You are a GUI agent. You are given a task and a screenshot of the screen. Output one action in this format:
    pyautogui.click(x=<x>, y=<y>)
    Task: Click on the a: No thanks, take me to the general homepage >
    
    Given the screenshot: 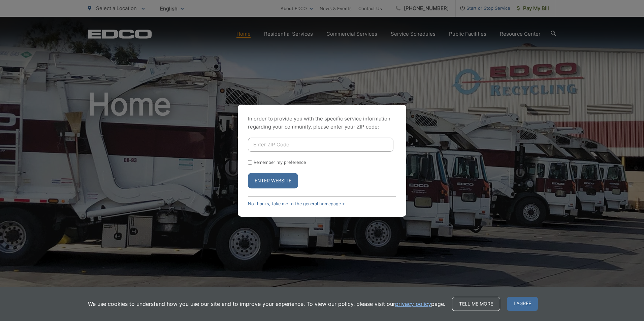 What is the action you would take?
    pyautogui.click(x=296, y=204)
    